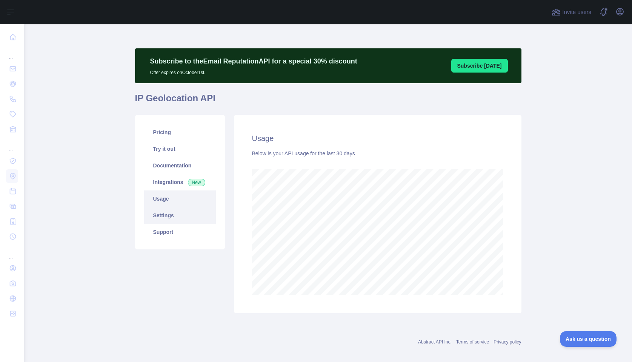 This screenshot has height=362, width=632. What do you see at coordinates (180, 199) in the screenshot?
I see `a: Usage` at bounding box center [180, 199].